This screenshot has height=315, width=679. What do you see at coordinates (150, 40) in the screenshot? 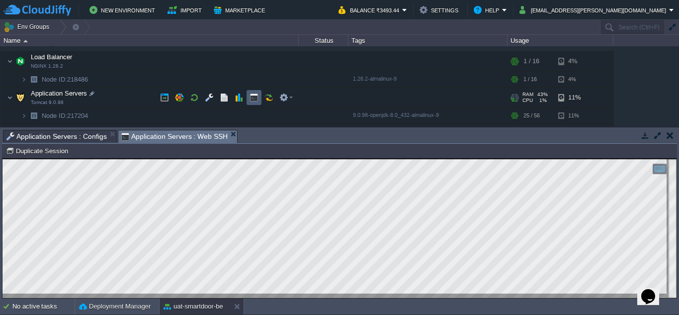
I see `div: Name` at bounding box center [150, 40].